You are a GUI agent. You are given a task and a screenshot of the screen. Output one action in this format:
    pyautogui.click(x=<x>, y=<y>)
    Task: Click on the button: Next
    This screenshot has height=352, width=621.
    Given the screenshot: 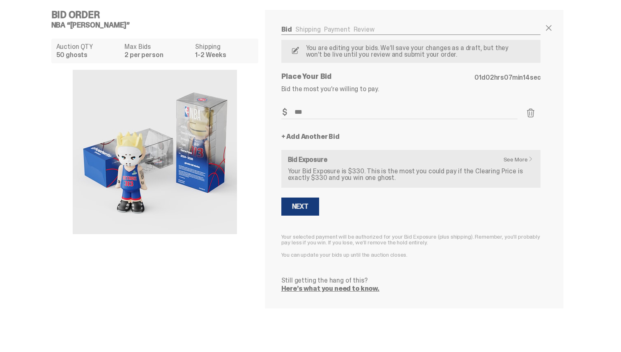 What is the action you would take?
    pyautogui.click(x=300, y=206)
    